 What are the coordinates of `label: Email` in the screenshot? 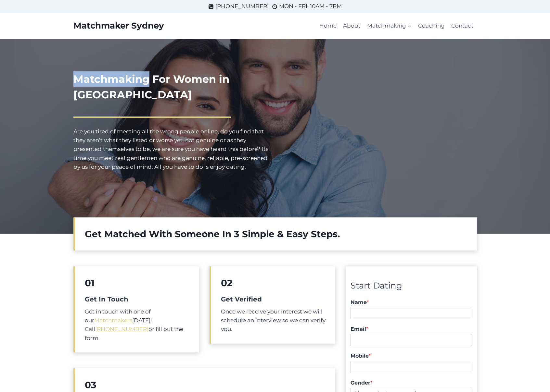 It's located at (411, 329).